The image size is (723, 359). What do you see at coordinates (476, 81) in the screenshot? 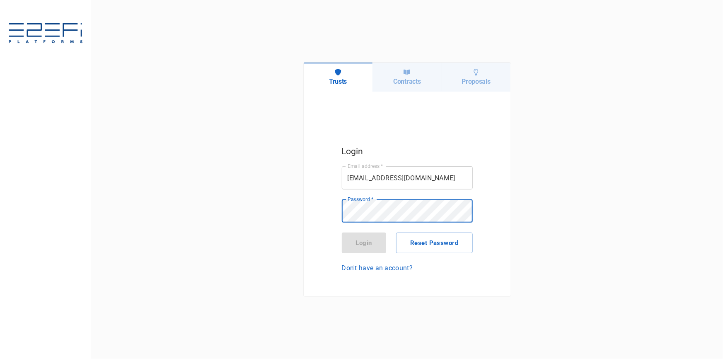
I see `h6: Proposals` at bounding box center [476, 81].